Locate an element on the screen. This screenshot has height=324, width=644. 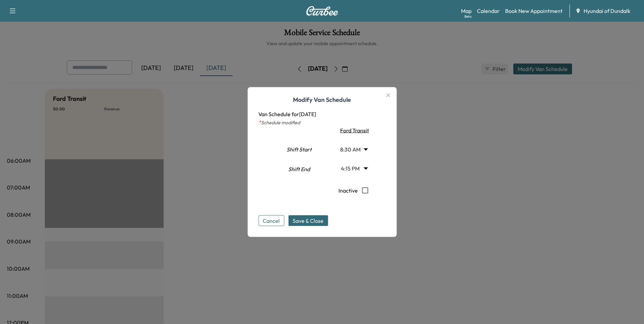
img: Curbee Logo is located at coordinates (322, 11).